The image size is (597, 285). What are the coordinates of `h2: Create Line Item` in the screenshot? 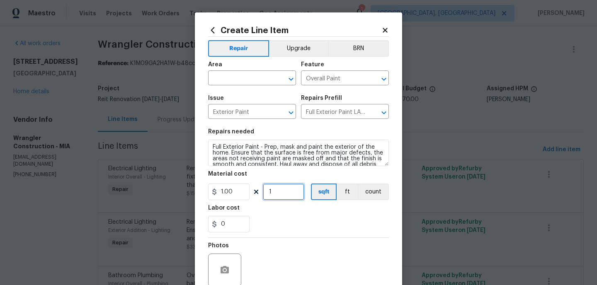 It's located at (295, 30).